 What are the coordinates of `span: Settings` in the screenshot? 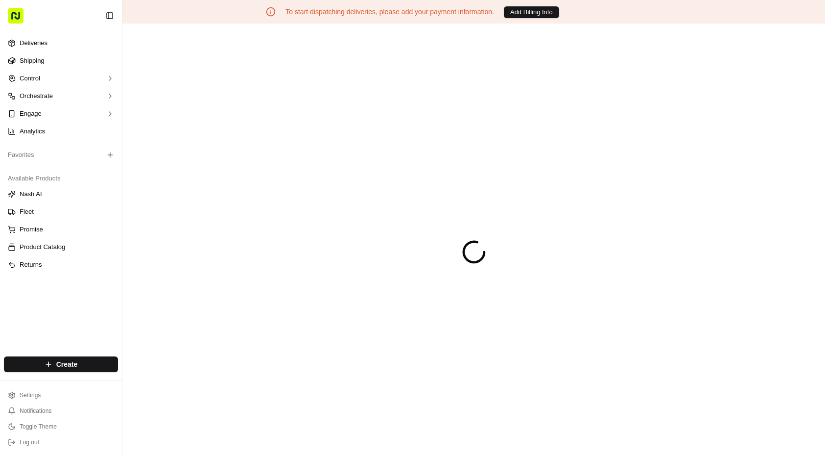 It's located at (30, 395).